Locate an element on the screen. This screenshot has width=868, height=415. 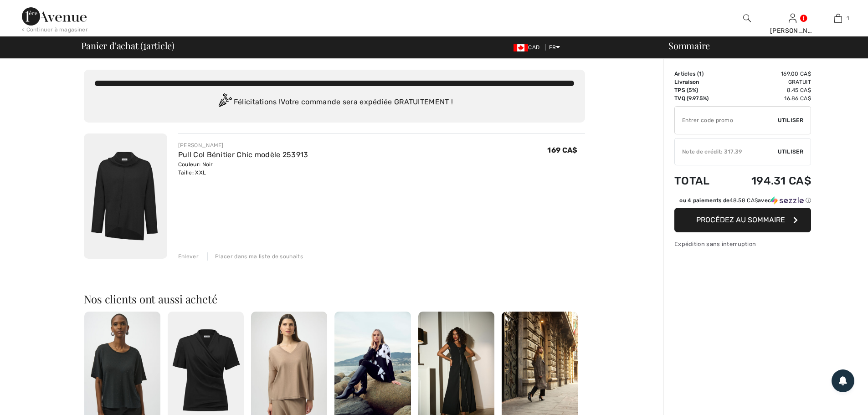
a: Pull Col Bénitier Chic modèle 253913 is located at coordinates (244, 155).